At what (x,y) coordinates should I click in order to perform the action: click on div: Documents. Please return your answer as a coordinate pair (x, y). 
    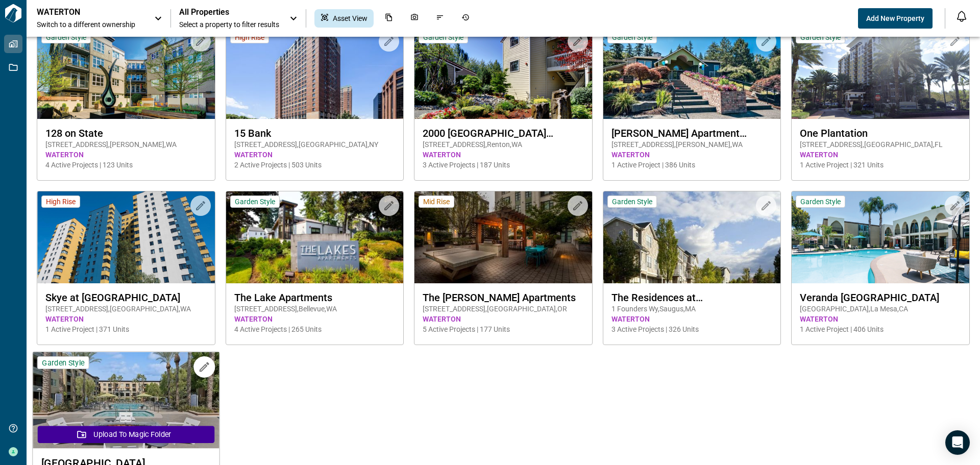
    Looking at the image, I should click on (389, 19).